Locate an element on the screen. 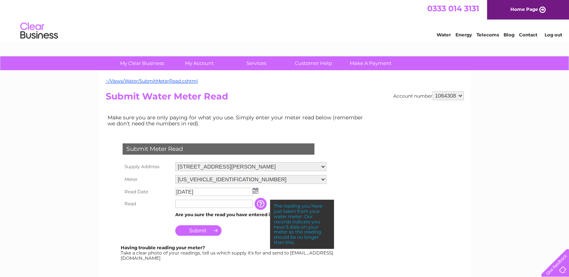  img: logo.png is located at coordinates (39, 31).